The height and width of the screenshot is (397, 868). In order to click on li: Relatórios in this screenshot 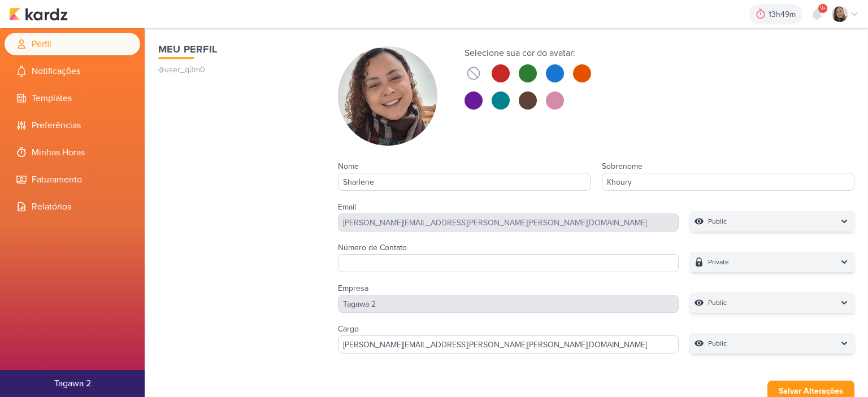, I will do `click(72, 207)`.